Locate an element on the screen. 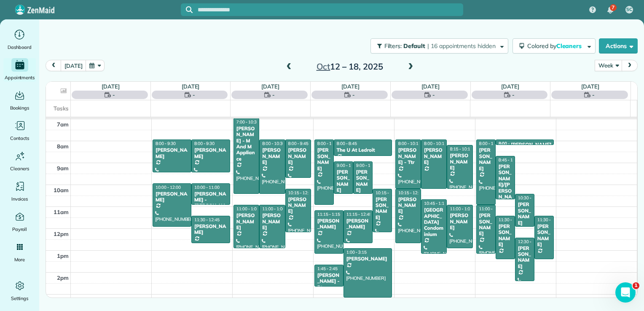 The height and width of the screenshot is (311, 644). span: Cleaners is located at coordinates (19, 168).